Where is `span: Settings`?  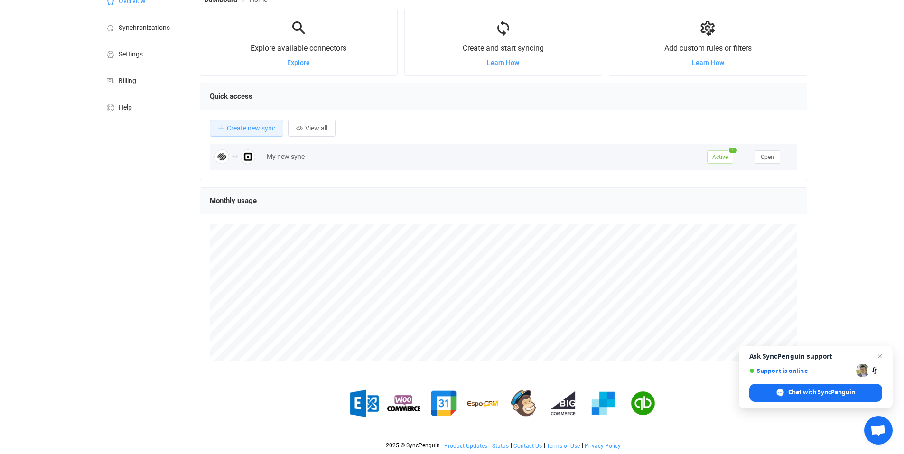
span: Settings is located at coordinates (130, 55).